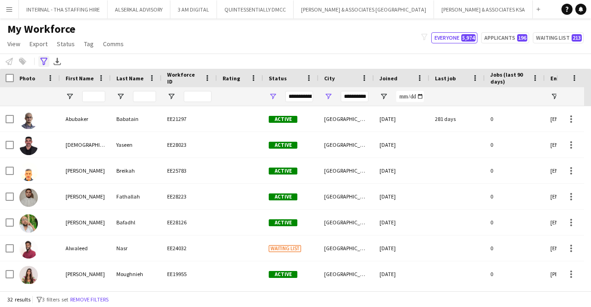  Describe the element at coordinates (457, 119) in the screenshot. I see `div: 281 days` at that location.